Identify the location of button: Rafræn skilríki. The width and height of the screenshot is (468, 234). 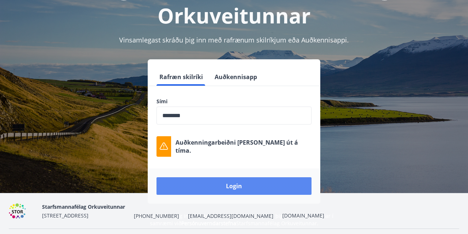
(181, 77).